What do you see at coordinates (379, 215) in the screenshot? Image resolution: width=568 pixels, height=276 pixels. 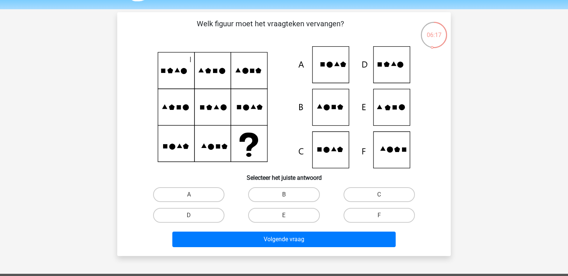 I see `label: F` at bounding box center [379, 215].